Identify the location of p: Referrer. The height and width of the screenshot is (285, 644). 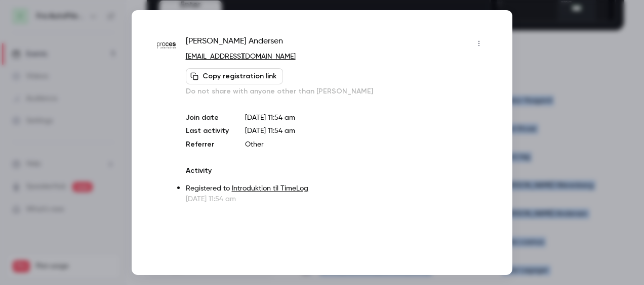
(207, 145).